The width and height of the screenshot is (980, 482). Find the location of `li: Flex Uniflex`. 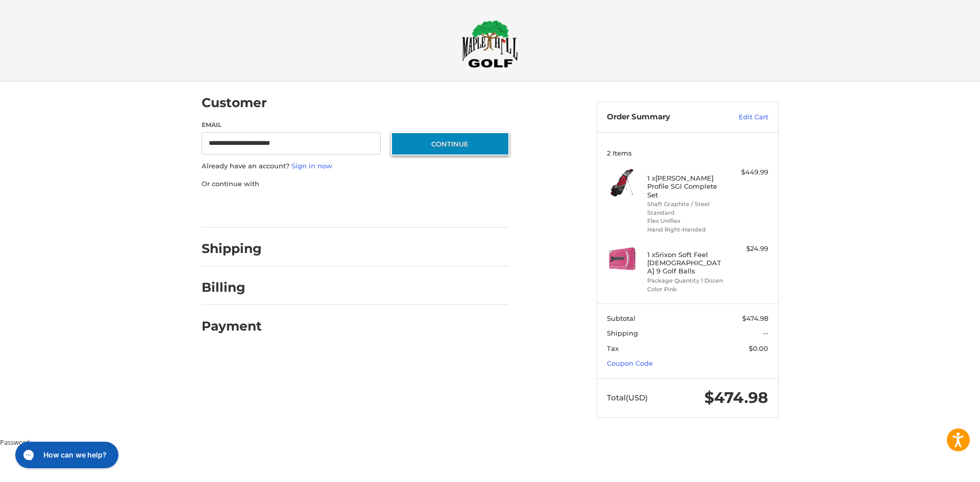

li: Flex Uniflex is located at coordinates (686, 221).